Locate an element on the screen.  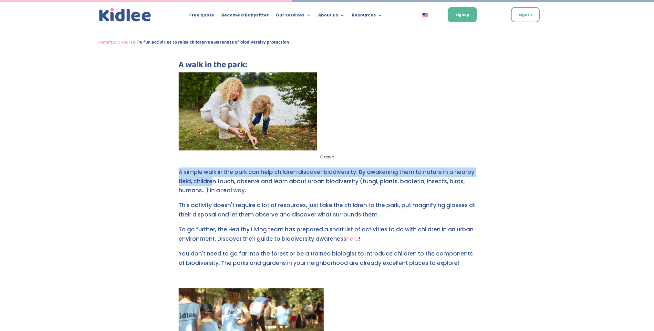
a: Resources is located at coordinates (367, 16).